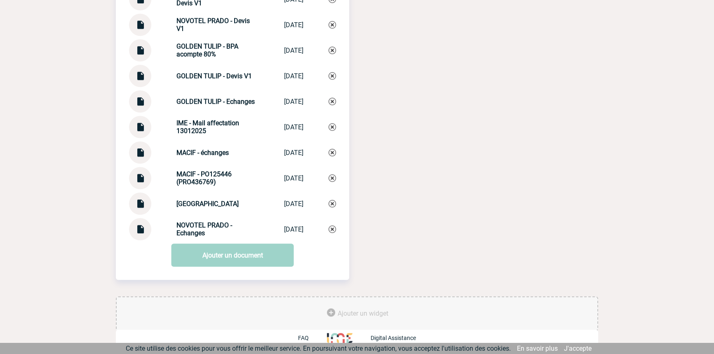 The image size is (714, 354). What do you see at coordinates (537, 348) in the screenshot?
I see `a: En savoir plus` at bounding box center [537, 348].